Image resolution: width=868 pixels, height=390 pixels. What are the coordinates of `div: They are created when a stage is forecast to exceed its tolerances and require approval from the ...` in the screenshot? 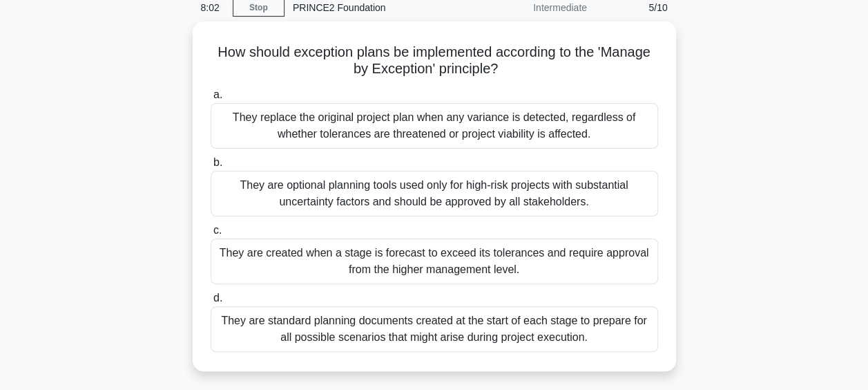 It's located at (434, 261).